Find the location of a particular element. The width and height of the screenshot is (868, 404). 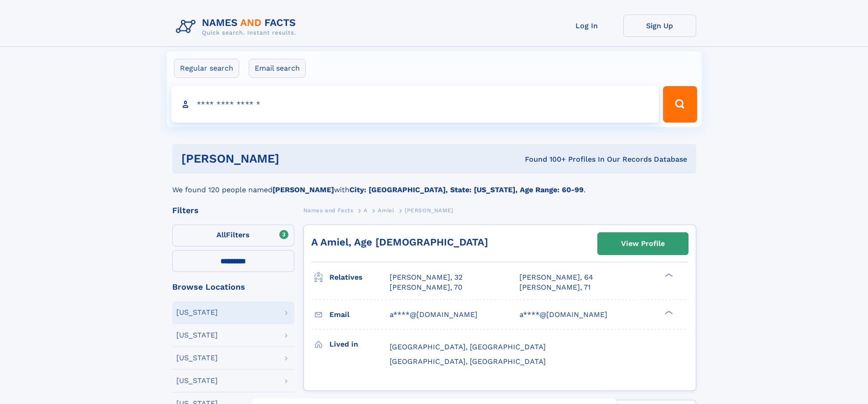

input: search input is located at coordinates (415, 104).